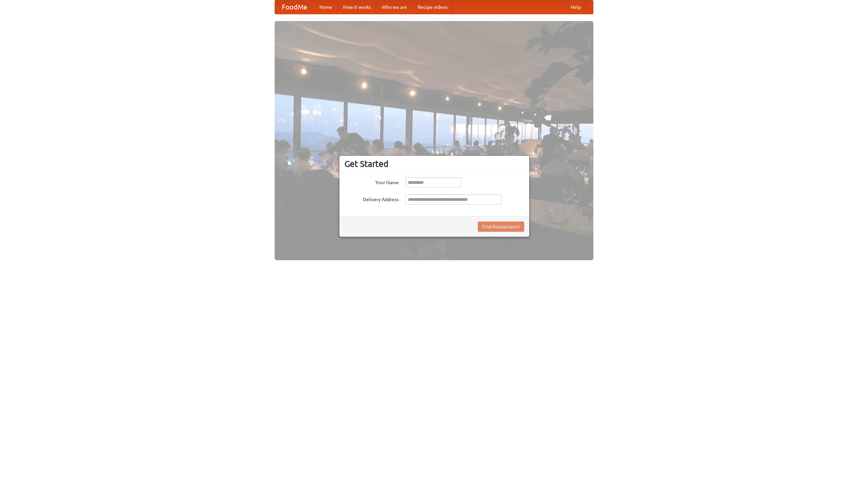 The image size is (868, 480). What do you see at coordinates (434, 164) in the screenshot?
I see `h3: Get Started` at bounding box center [434, 164].